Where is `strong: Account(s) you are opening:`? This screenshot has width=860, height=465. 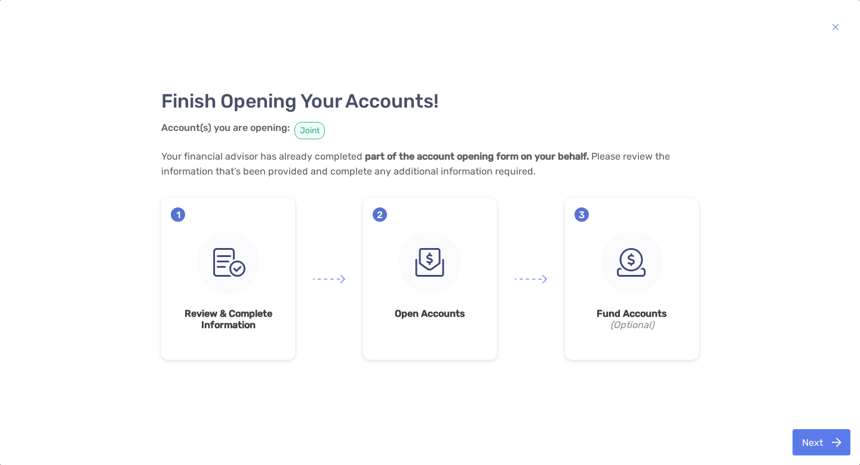 strong: Account(s) you are opening: is located at coordinates (225, 127).